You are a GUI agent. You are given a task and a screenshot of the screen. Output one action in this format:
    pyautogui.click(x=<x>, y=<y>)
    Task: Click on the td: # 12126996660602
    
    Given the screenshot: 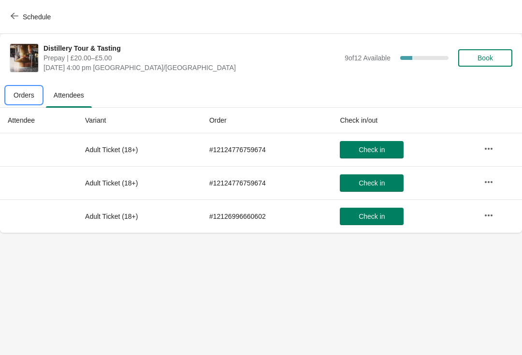 What is the action you would take?
    pyautogui.click(x=267, y=216)
    